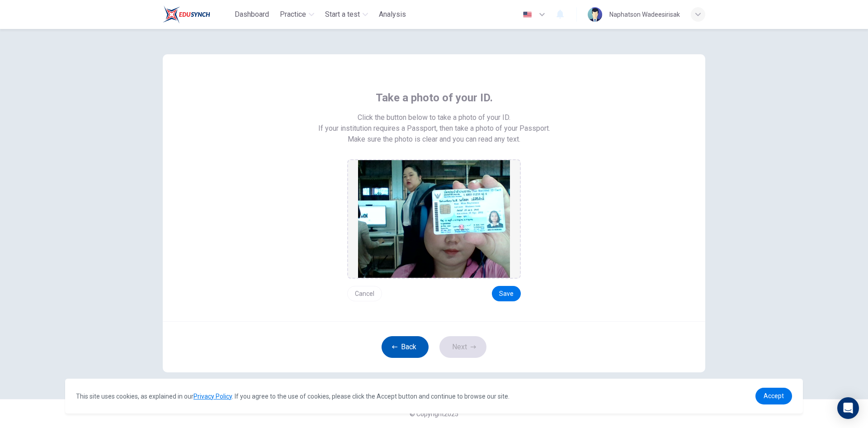 The height and width of the screenshot is (428, 868). Describe the element at coordinates (252, 15) in the screenshot. I see `span: Dashboard` at that location.